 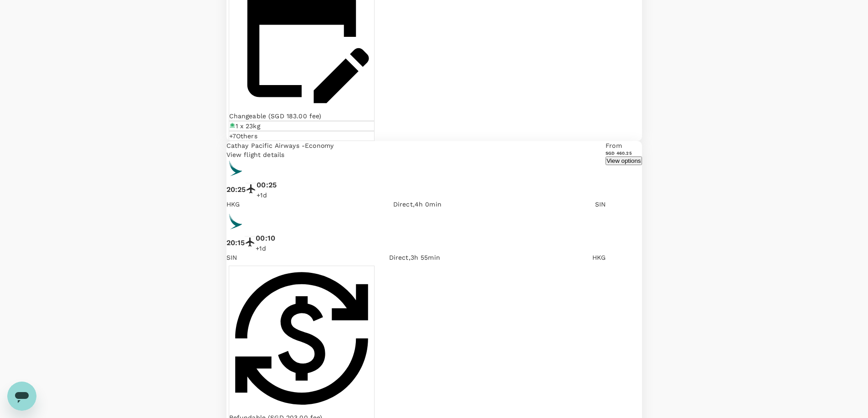 What do you see at coordinates (623, 161) in the screenshot?
I see `button: View options` at bounding box center [623, 161].